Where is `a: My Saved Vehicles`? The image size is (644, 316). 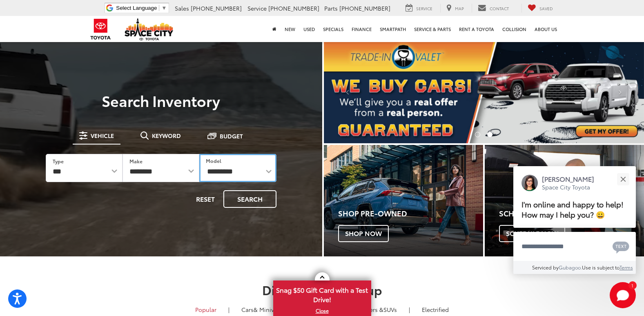 a: My Saved Vehicles is located at coordinates (540, 8).